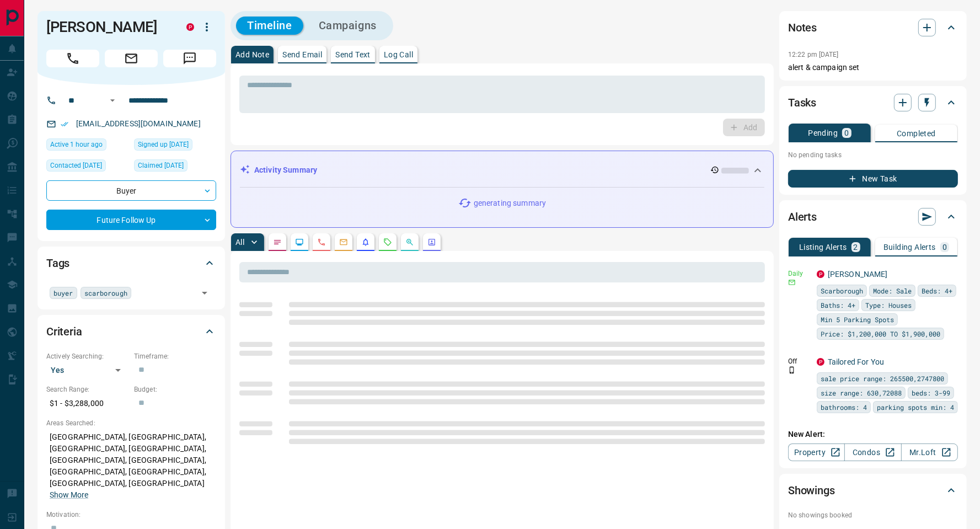  Describe the element at coordinates (69, 494) in the screenshot. I see `button: Show More` at that location.